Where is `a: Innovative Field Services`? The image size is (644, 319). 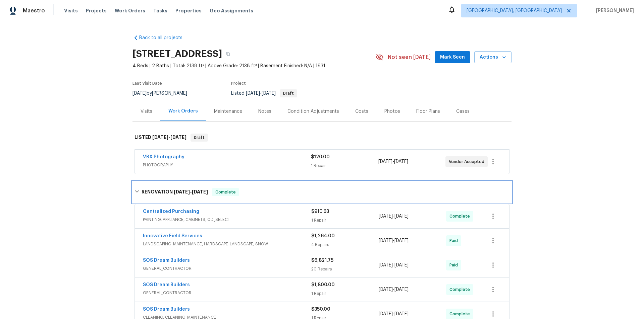
a: Innovative Field Services is located at coordinates (172, 236).